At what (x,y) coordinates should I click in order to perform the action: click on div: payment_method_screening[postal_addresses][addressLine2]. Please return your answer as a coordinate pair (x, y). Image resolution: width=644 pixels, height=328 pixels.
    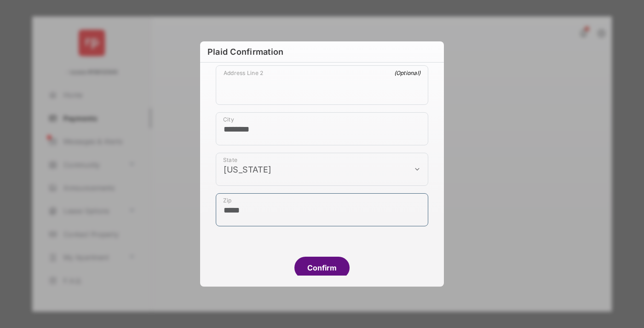
    Looking at the image, I should click on (322, 85).